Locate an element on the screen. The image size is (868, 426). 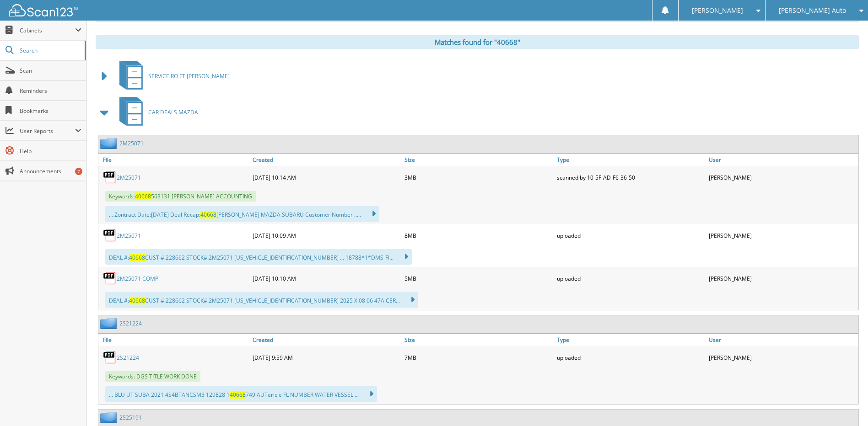
span: Bookmarks is located at coordinates (51, 110).